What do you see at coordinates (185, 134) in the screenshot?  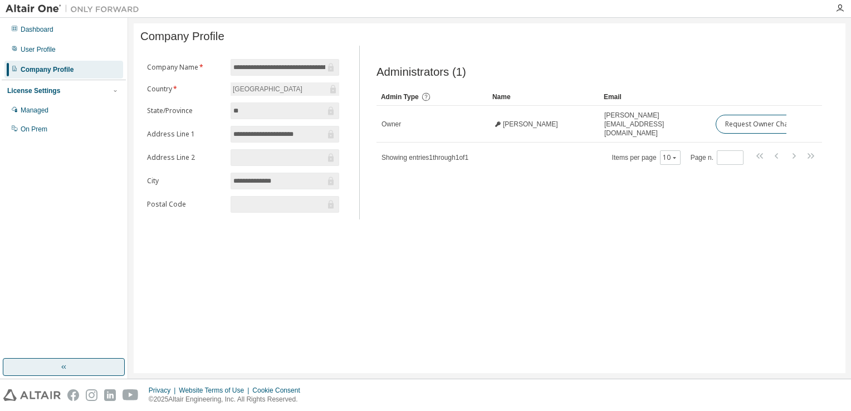 I see `label: Address Line 1` at bounding box center [185, 134].